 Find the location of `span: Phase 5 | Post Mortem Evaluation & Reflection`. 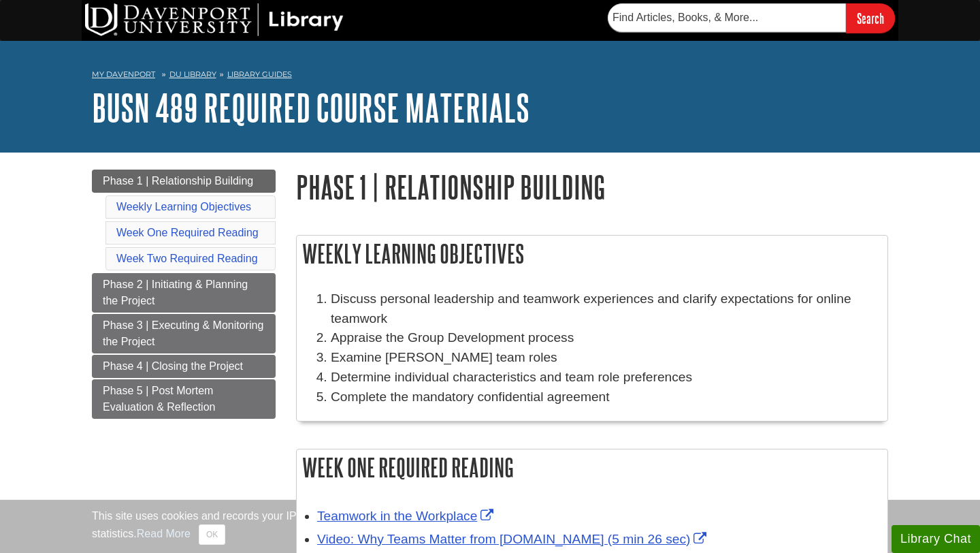

span: Phase 5 | Post Mortem Evaluation & Reflection is located at coordinates (159, 398).